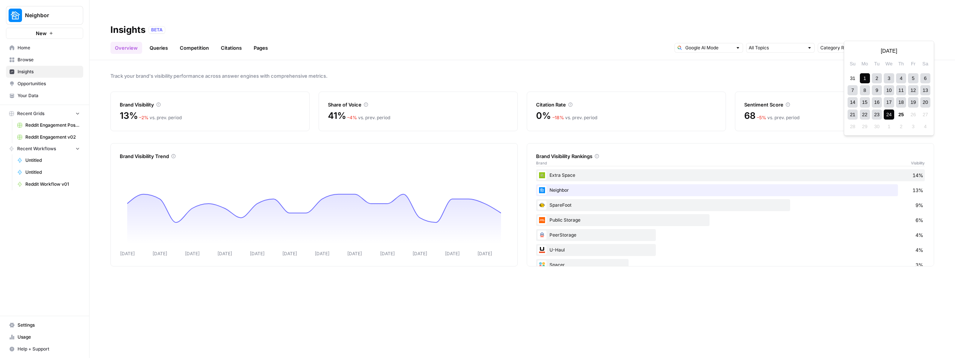 The width and height of the screenshot is (955, 358). What do you see at coordinates (926, 102) in the screenshot?
I see `div: Choose Saturday, September 20th, 2025` at bounding box center [926, 102].